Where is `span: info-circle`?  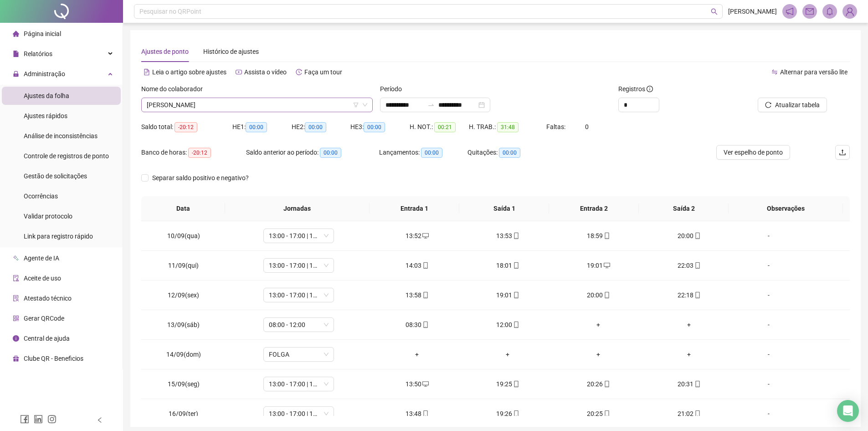 span: info-circle is located at coordinates (16, 338).